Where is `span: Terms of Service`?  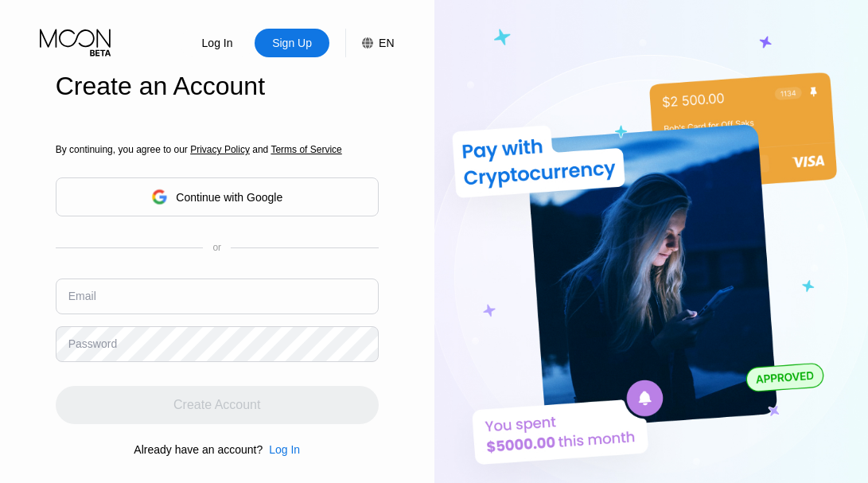
span: Terms of Service is located at coordinates (306, 150).